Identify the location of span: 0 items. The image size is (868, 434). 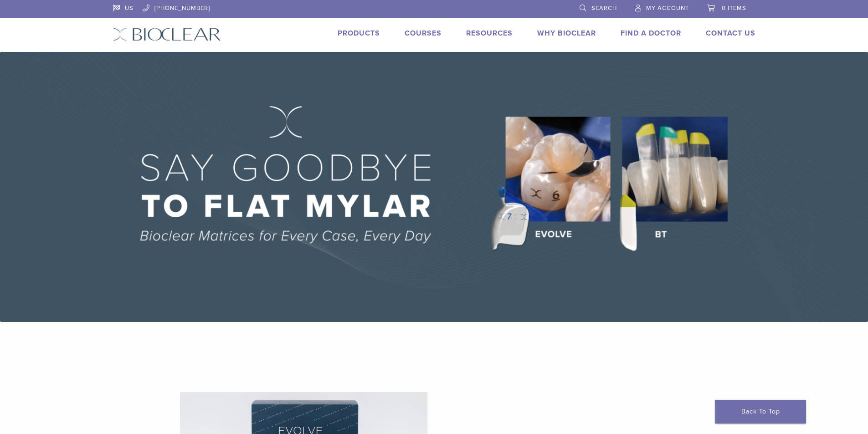
(734, 8).